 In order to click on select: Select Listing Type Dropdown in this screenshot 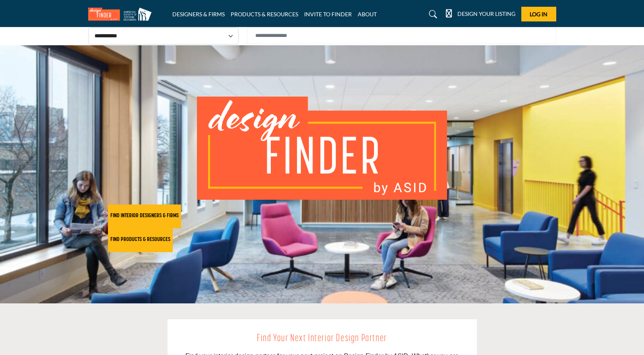, I will do `click(163, 36)`.